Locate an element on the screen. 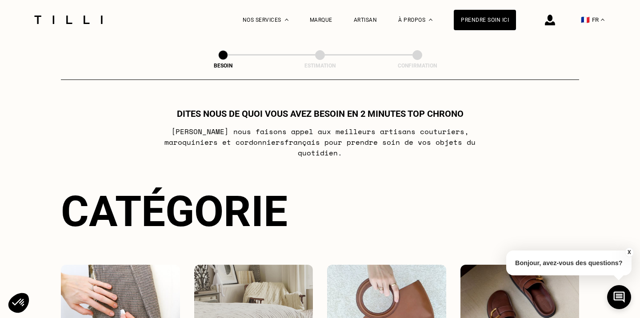  a: Prendre soin ici is located at coordinates (485, 20).